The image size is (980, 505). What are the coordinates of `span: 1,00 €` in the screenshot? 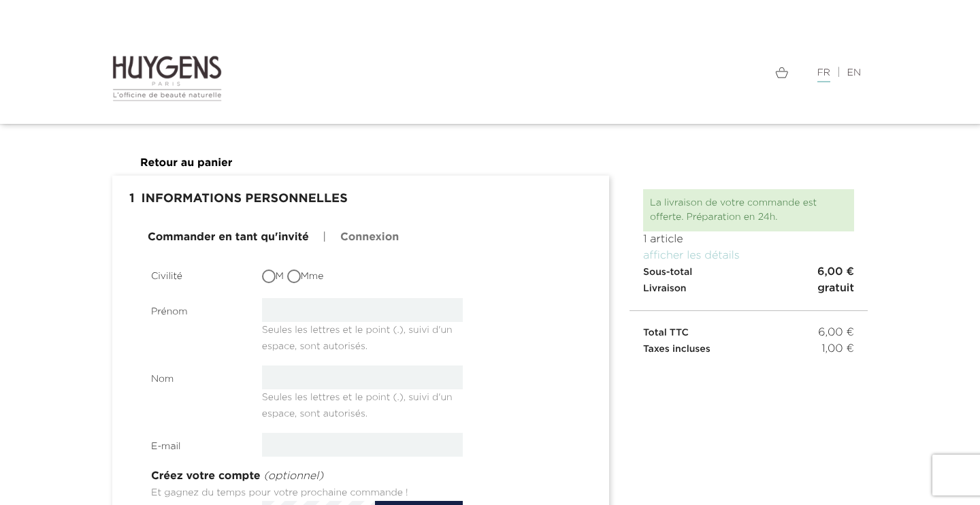 It's located at (837, 349).